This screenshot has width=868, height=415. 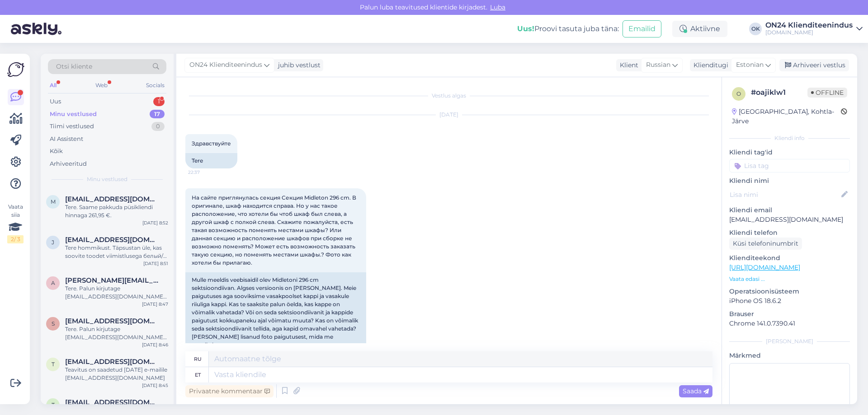 I want to click on div: Tere, so click(x=211, y=161).